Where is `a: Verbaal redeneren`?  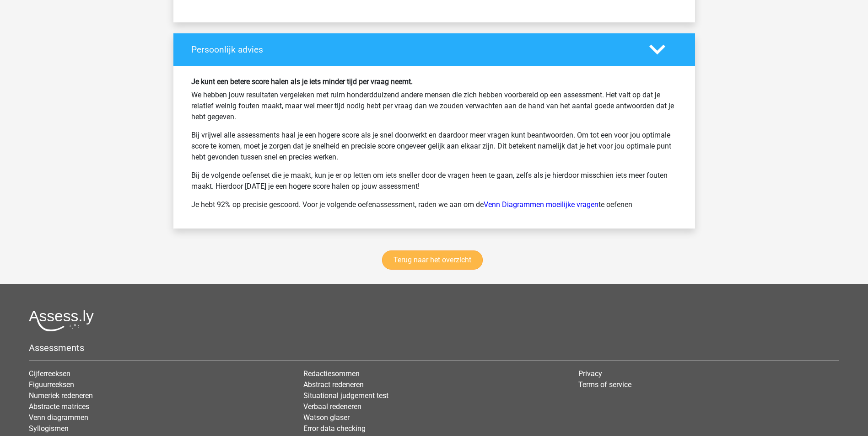 a: Verbaal redeneren is located at coordinates (332, 407).